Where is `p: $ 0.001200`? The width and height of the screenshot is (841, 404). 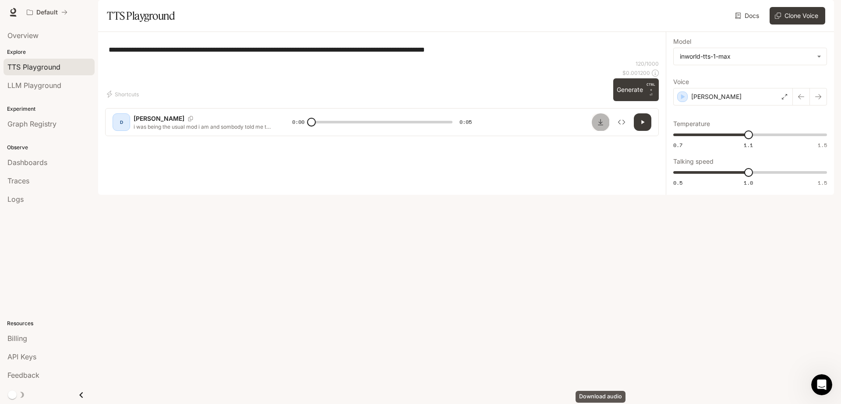
p: $ 0.001200 is located at coordinates (636, 73).